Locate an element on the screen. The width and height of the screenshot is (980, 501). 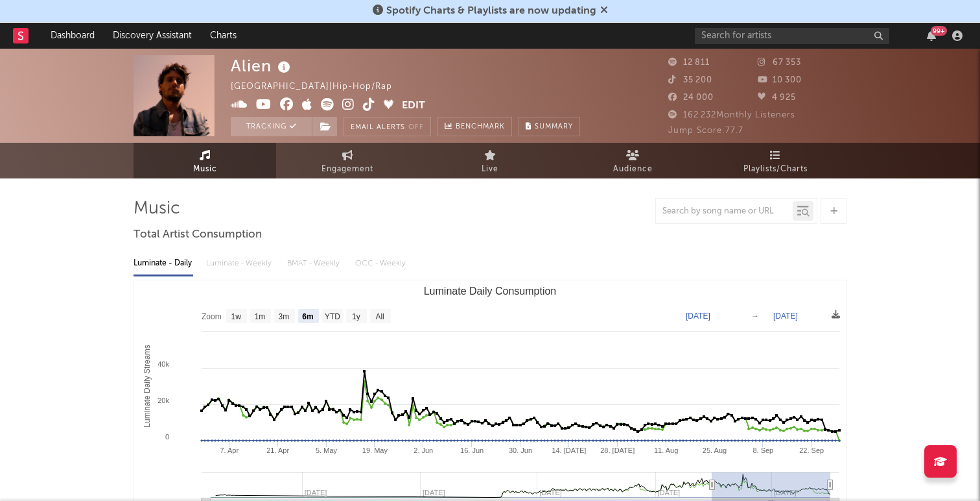
a: Live is located at coordinates (490, 160).